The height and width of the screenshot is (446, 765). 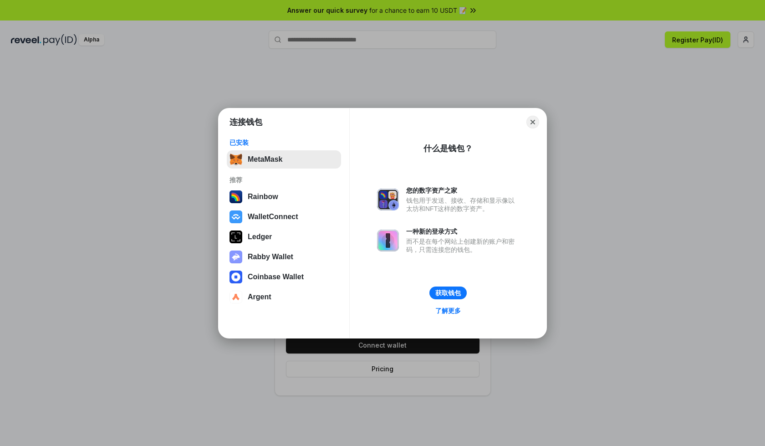 I want to click on div: 钱包用于发送、接收、存储和显示像以太坊和NFT这样的数字资产。, so click(x=463, y=205).